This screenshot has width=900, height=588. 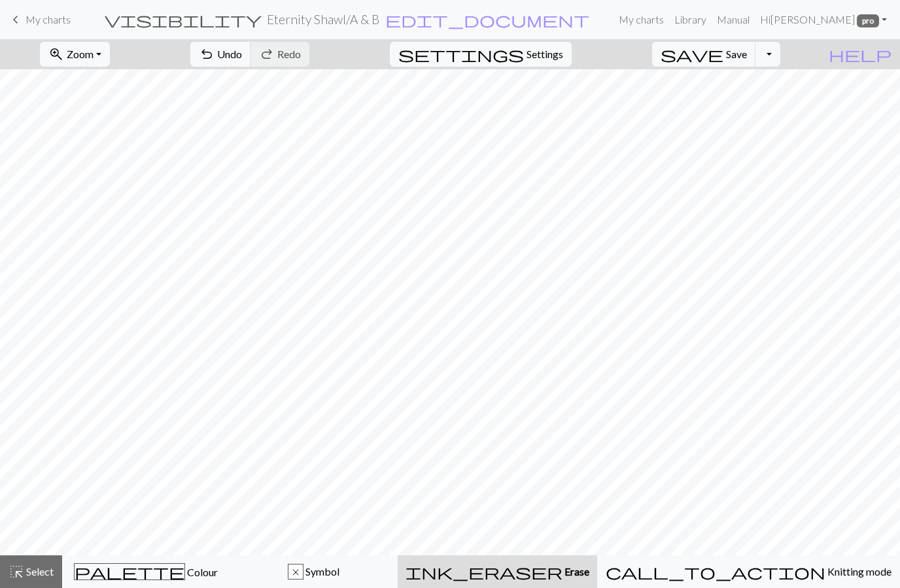 What do you see at coordinates (230, 53) in the screenshot?
I see `span: Undo` at bounding box center [230, 53].